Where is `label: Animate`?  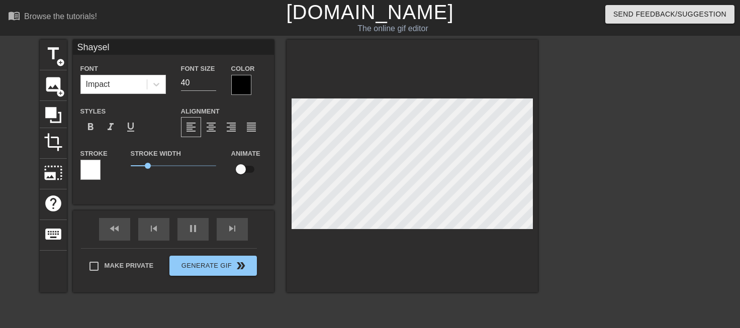 label: Animate is located at coordinates (246, 154).